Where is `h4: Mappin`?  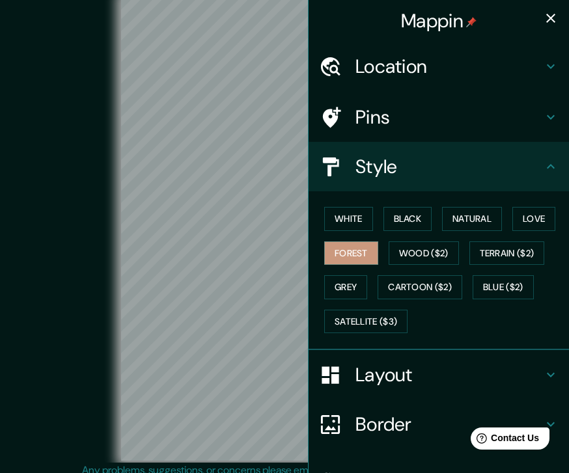
h4: Mappin is located at coordinates (439, 21).